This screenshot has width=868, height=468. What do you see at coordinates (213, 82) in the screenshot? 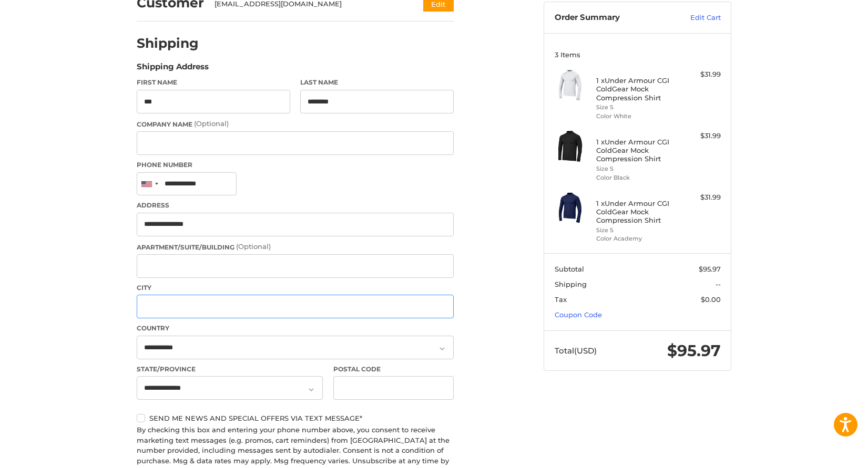
I see `label: First Name` at bounding box center [213, 82].